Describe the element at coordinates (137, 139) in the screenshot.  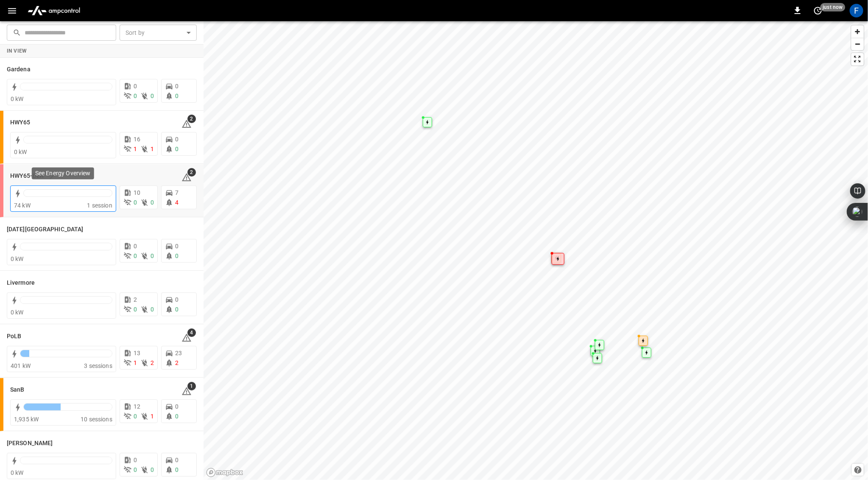
I see `span: 16` at that location.